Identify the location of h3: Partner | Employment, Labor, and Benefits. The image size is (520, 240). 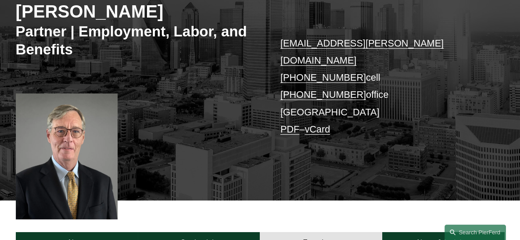
(138, 41).